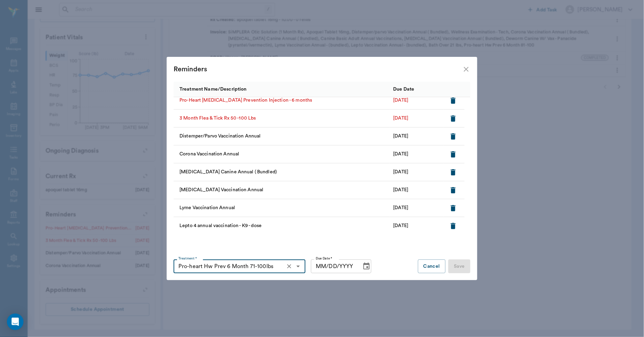 The width and height of the screenshot is (644, 337). I want to click on label: Treatment *, so click(188, 258).